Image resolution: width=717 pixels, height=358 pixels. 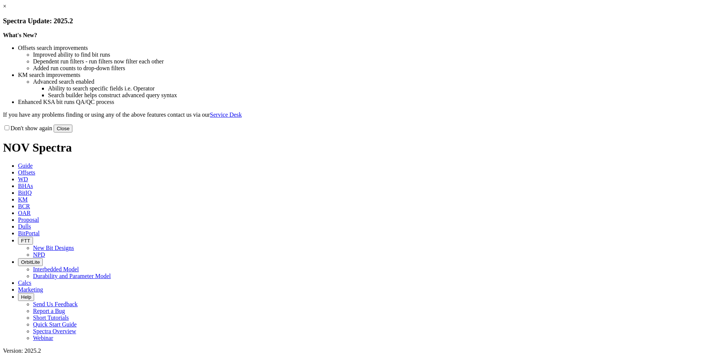 What do you see at coordinates (24, 206) in the screenshot?
I see `span: BCR` at bounding box center [24, 206].